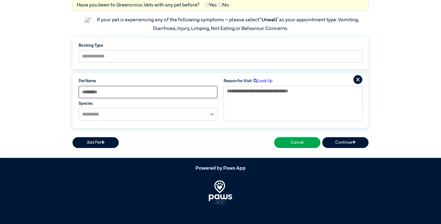 Image resolution: width=441 pixels, height=224 pixels. I want to click on button: Cancel, so click(297, 142).